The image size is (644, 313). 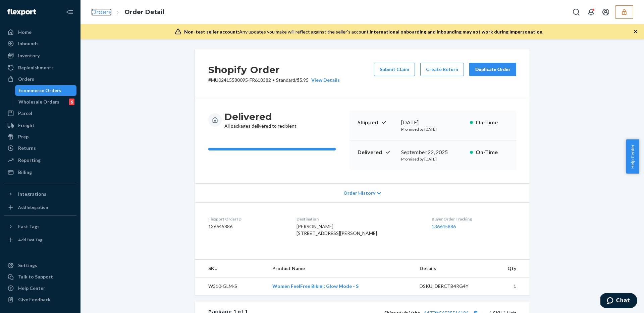 I want to click on button: Fast Tags, so click(x=40, y=227).